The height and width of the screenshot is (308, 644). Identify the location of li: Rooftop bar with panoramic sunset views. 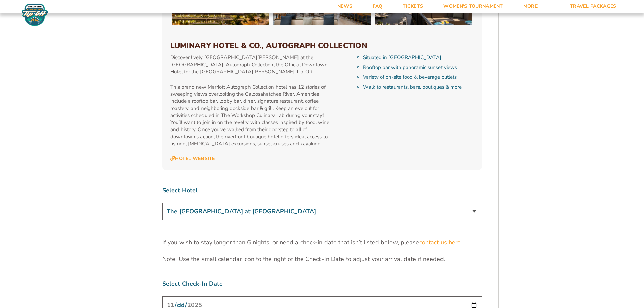
(418, 67).